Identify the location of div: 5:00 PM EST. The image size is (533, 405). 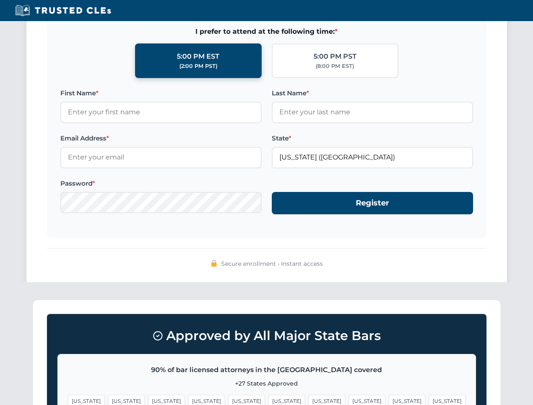
(198, 57).